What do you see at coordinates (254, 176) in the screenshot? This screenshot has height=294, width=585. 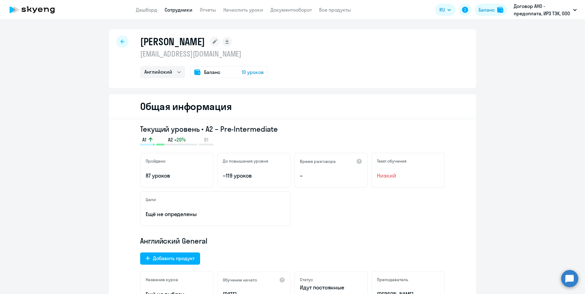 I see `p: ~119 уроков` at bounding box center [254, 176].